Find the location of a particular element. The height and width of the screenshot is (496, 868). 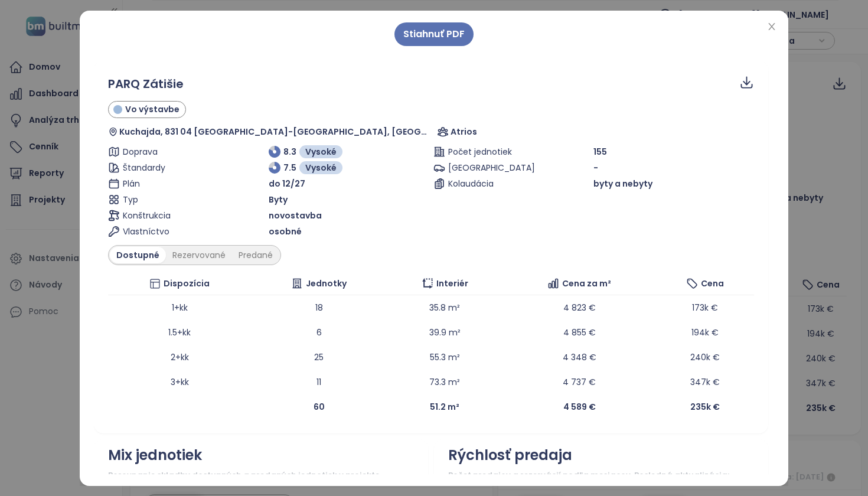

td: 3+kk is located at coordinates (180, 382).